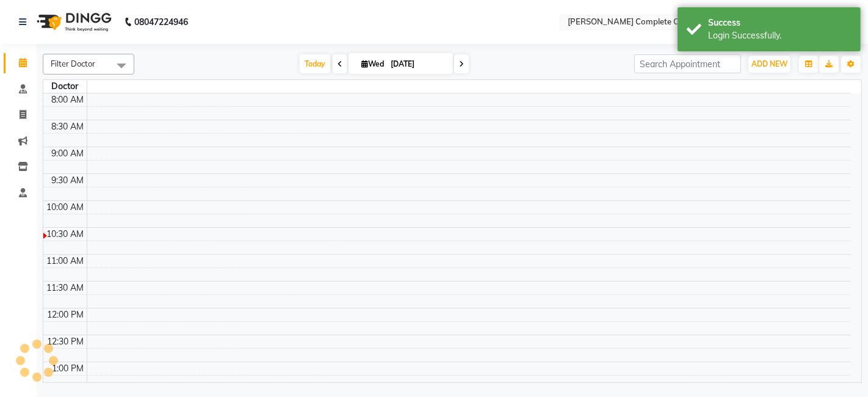 Image resolution: width=868 pixels, height=397 pixels. I want to click on input: Search Appointment, so click(687, 63).